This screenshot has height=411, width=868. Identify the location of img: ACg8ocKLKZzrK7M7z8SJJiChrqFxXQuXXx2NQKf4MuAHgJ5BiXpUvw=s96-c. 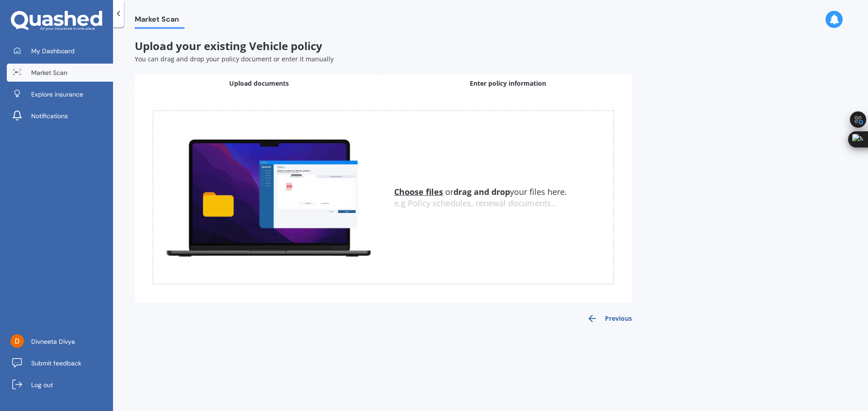
(17, 341).